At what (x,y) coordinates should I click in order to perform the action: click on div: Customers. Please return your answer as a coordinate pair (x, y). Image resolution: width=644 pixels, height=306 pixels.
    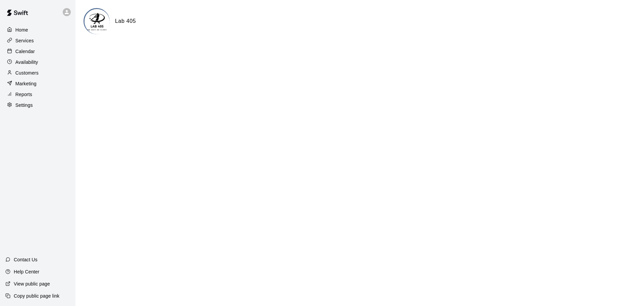
    Looking at the image, I should click on (37, 73).